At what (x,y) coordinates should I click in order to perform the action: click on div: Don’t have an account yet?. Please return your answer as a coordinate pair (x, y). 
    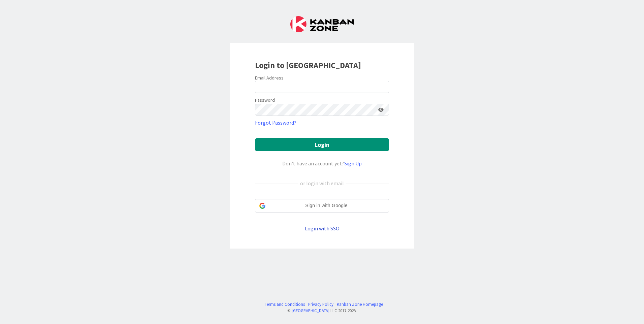
    Looking at the image, I should click on (322, 163).